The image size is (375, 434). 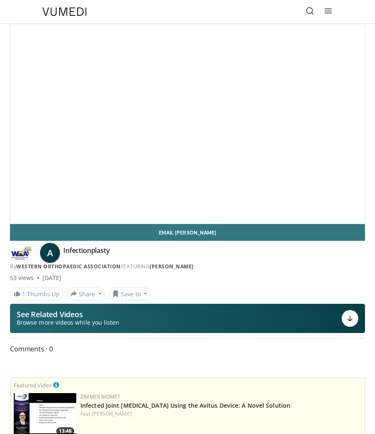 I want to click on div: By FEATURING, so click(x=188, y=266).